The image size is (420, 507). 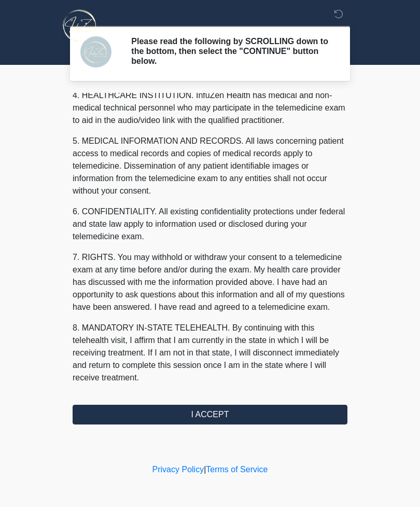 I want to click on p: 8. MANDATORY IN-STATE TELEHEALTH. By continuing with this telehealth visit, I affirm that I am cu..., so click(x=210, y=353).